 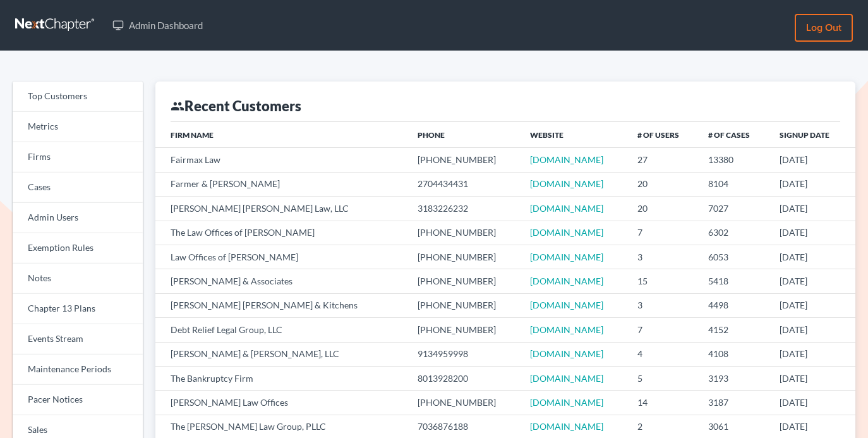 I want to click on td: 9134959998, so click(x=464, y=354).